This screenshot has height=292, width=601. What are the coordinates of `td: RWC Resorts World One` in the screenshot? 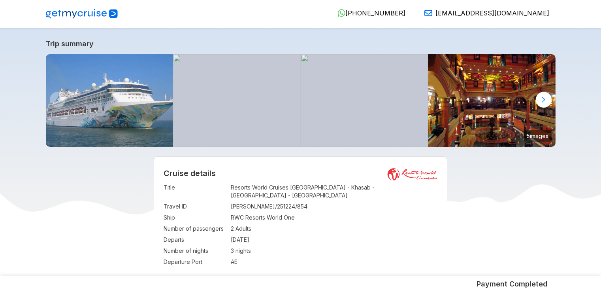 It's located at (334, 217).